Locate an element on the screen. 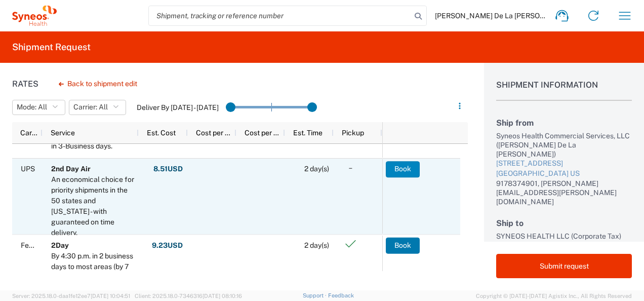 Image resolution: width=644 pixels, height=301 pixels. strong: 8.51 USD is located at coordinates (168, 168).